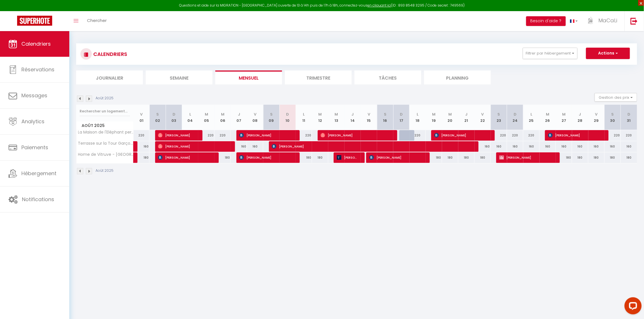  Describe the element at coordinates (33, 121) in the screenshot. I see `span: Analytics` at that location.